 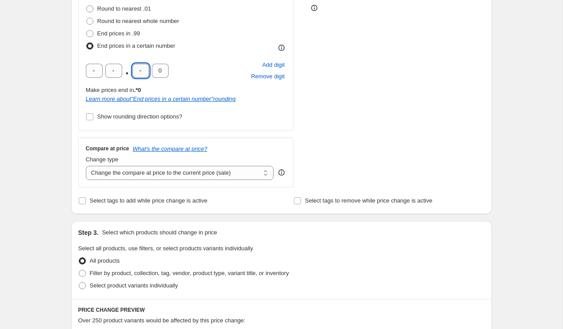 I want to click on span: Over 250 product variants would be affected by this price change:, so click(x=162, y=320).